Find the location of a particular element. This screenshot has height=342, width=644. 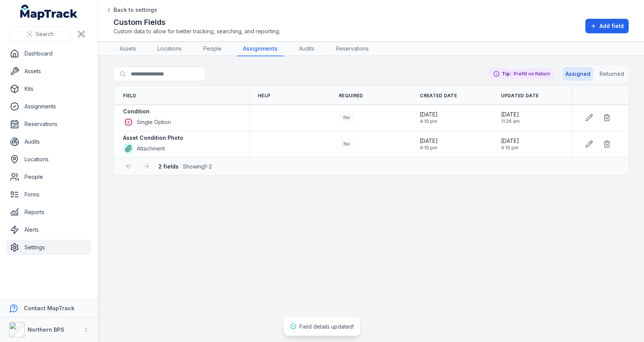

span: Created Date is located at coordinates (438, 96).